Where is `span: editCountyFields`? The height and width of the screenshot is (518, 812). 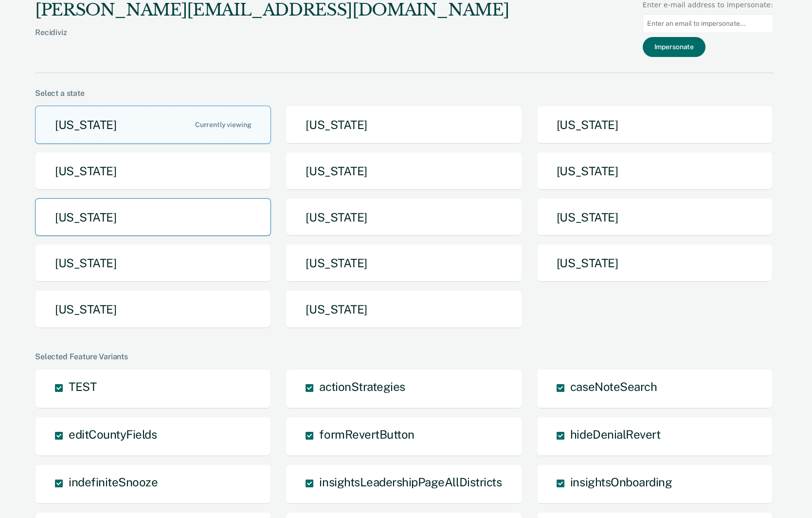
span: editCountyFields is located at coordinates (113, 434).